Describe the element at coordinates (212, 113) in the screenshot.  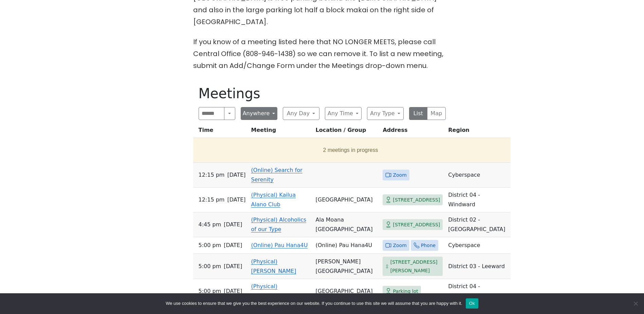
I see `input: Search` at that location.